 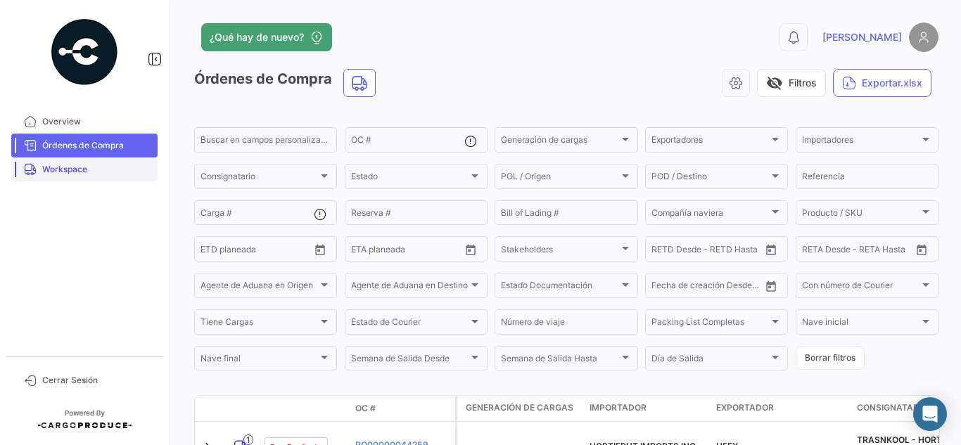 What do you see at coordinates (403, 409) in the screenshot?
I see `datatable-header-cell: OC #` at bounding box center [403, 409].